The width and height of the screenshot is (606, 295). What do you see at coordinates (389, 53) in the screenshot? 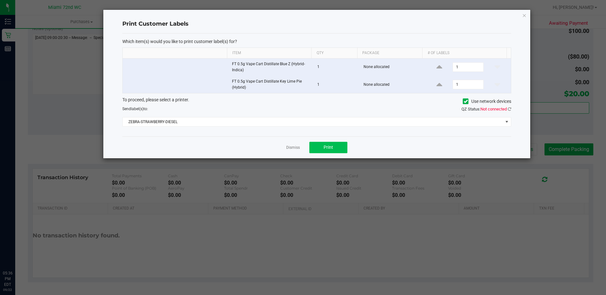
I see `th: Package` at bounding box center [389, 53].